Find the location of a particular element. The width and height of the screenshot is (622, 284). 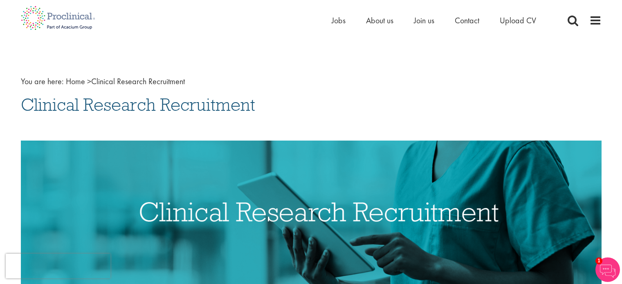

span: 1 is located at coordinates (599, 261).